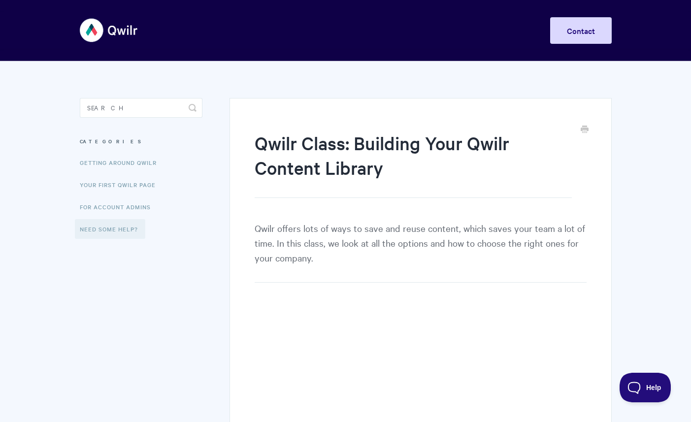 The height and width of the screenshot is (422, 691). I want to click on h1: Qwilr Class: Building Your Qwilr Content Library, so click(413, 164).